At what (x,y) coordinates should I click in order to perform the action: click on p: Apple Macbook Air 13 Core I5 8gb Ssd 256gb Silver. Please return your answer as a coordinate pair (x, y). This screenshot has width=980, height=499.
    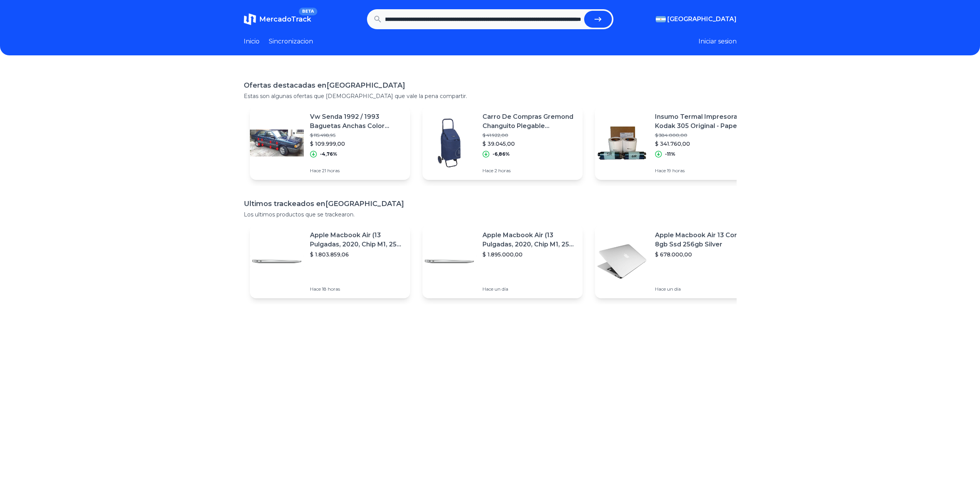
    Looking at the image, I should click on (702, 240).